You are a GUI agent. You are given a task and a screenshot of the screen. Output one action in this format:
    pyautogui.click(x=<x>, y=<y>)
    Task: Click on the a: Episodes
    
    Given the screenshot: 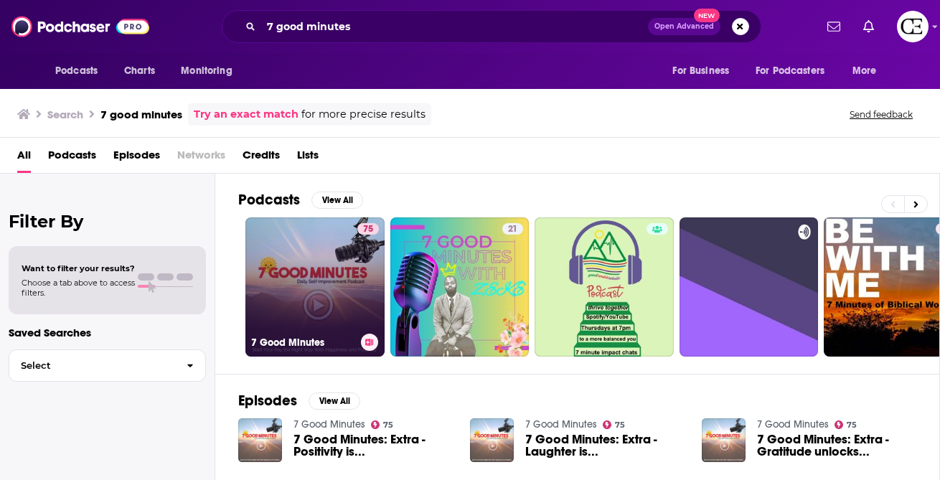 What is the action you would take?
    pyautogui.click(x=136, y=158)
    